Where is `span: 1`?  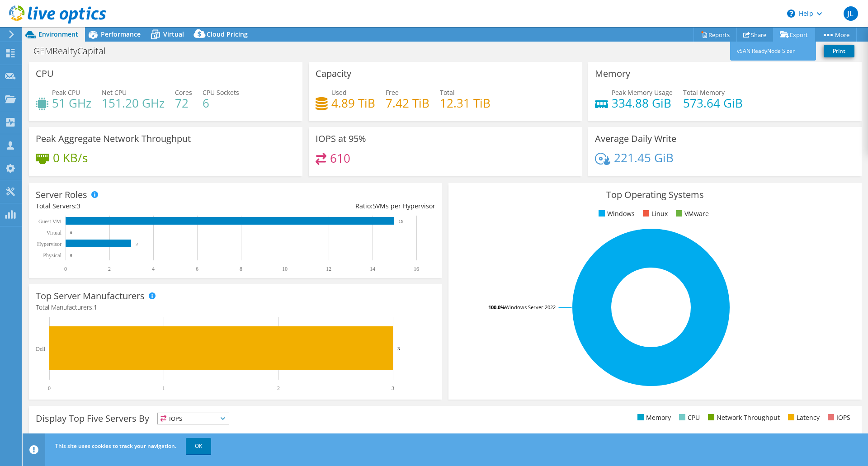 span: 1 is located at coordinates (96, 307).